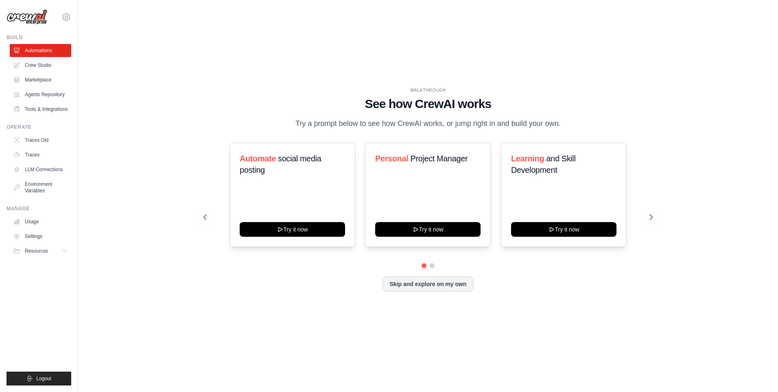  I want to click on a: Traces Old, so click(40, 140).